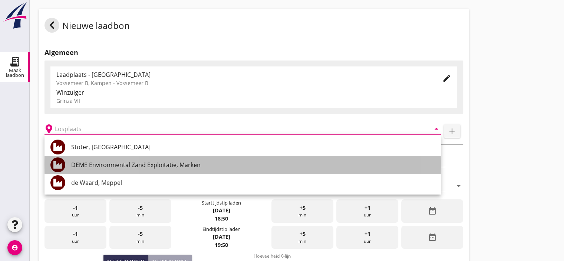 The height and width of the screenshot is (261, 564). I want to click on i: add, so click(452, 131).